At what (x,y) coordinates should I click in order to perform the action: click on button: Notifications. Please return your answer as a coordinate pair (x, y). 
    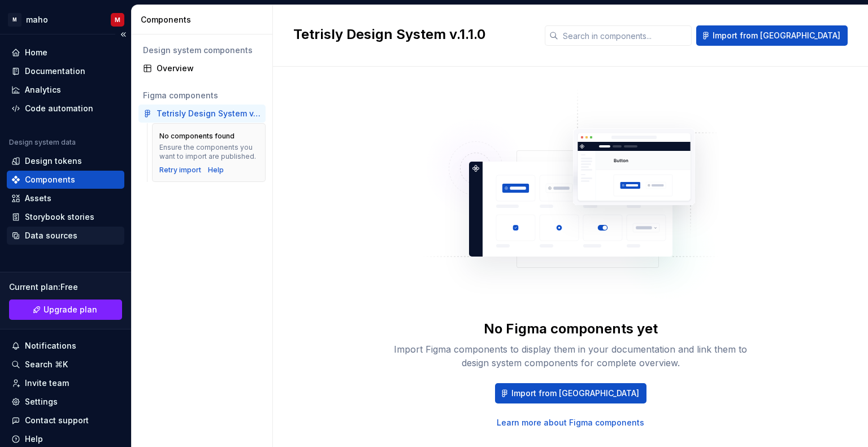
    Looking at the image, I should click on (66, 346).